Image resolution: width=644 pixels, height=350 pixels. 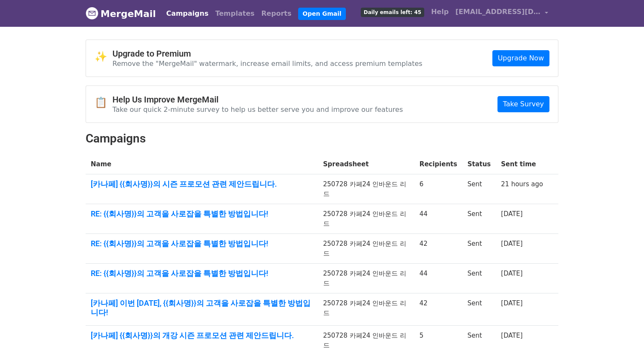 I want to click on h4: Help Us Improve MergeMail, so click(x=258, y=99).